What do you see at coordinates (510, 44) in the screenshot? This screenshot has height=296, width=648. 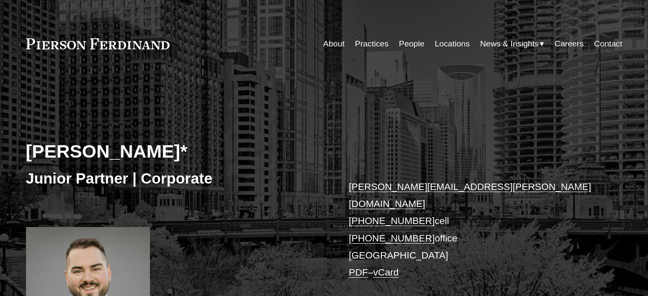 I see `span: News & Insights` at bounding box center [510, 44].